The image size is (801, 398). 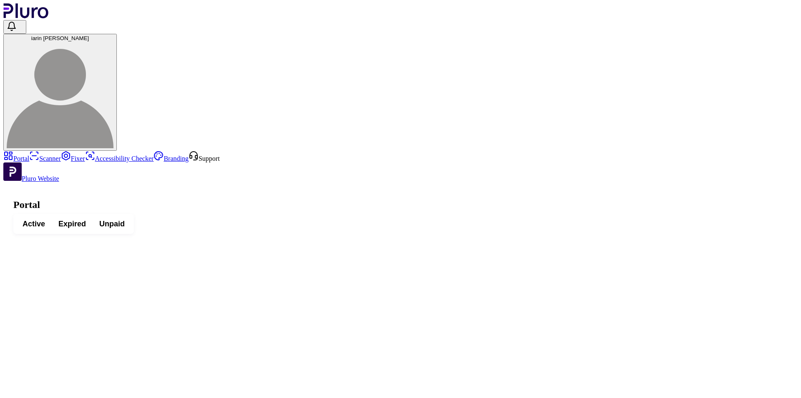 What do you see at coordinates (45, 158) in the screenshot?
I see `a: Scanner` at bounding box center [45, 158].